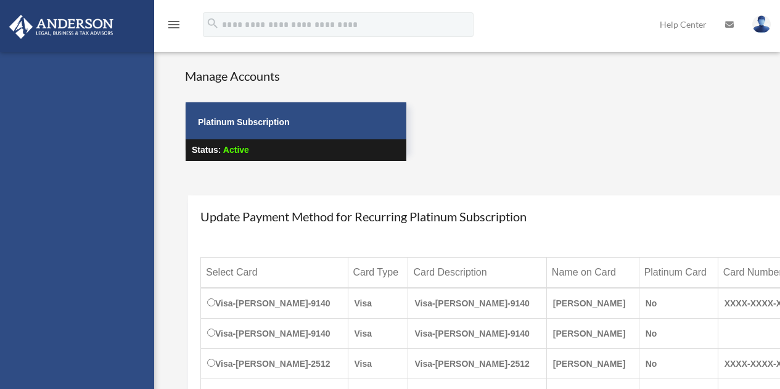 This screenshot has height=389, width=780. What do you see at coordinates (61, 27) in the screenshot?
I see `img: Anderson Advisors Platinum Portal` at bounding box center [61, 27].